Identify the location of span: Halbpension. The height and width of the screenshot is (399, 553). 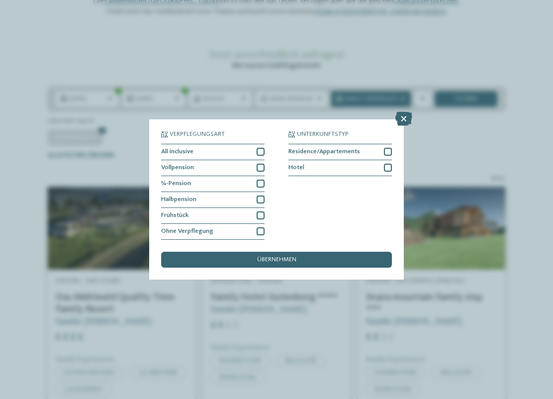
(179, 199).